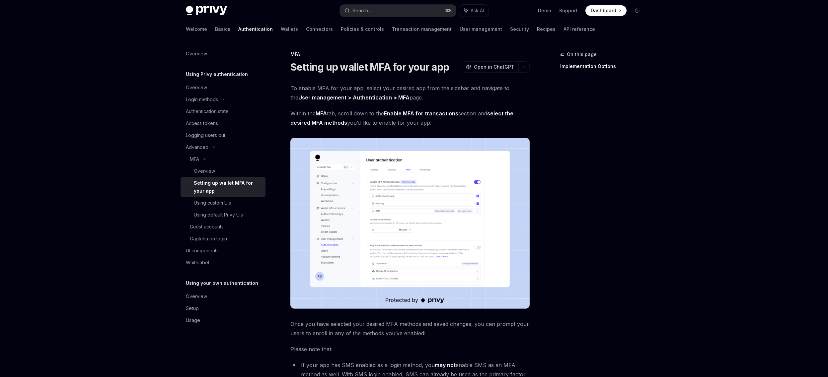 This screenshot has height=377, width=828. Describe the element at coordinates (448, 11) in the screenshot. I see `span: ⌘ K` at that location.